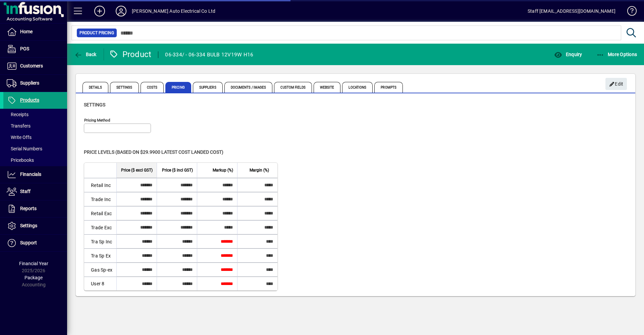 The height and width of the screenshot is (335, 644). What do you see at coordinates (100, 227) in the screenshot?
I see `td: Trade Exc` at bounding box center [100, 227].